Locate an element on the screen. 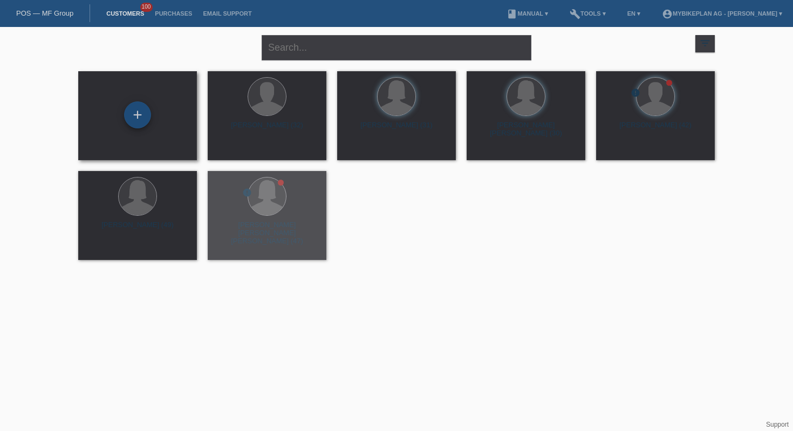  i: book is located at coordinates (512, 14).